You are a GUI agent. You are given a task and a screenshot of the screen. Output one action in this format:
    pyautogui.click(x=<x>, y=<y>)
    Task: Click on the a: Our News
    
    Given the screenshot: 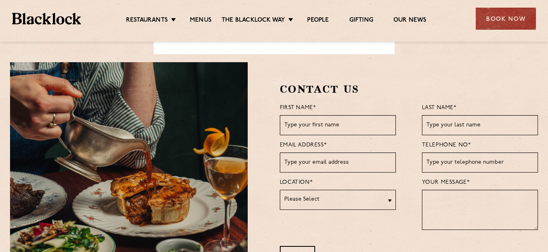 What is the action you would take?
    pyautogui.click(x=410, y=21)
    